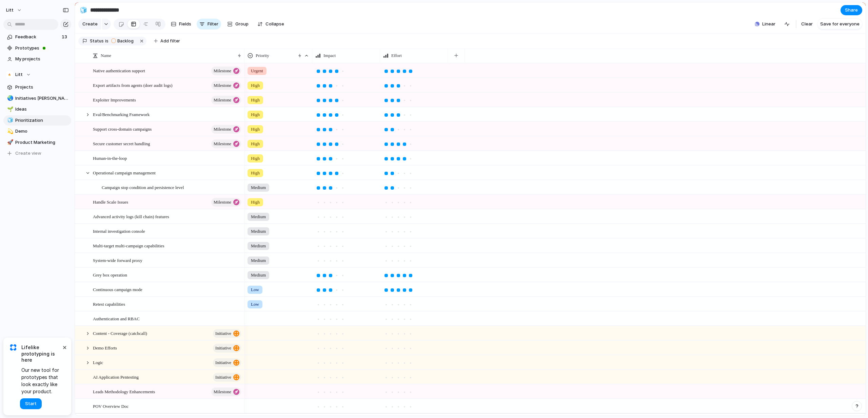 The height and width of the screenshot is (418, 868). I want to click on span: Demo Efforts, so click(105, 347).